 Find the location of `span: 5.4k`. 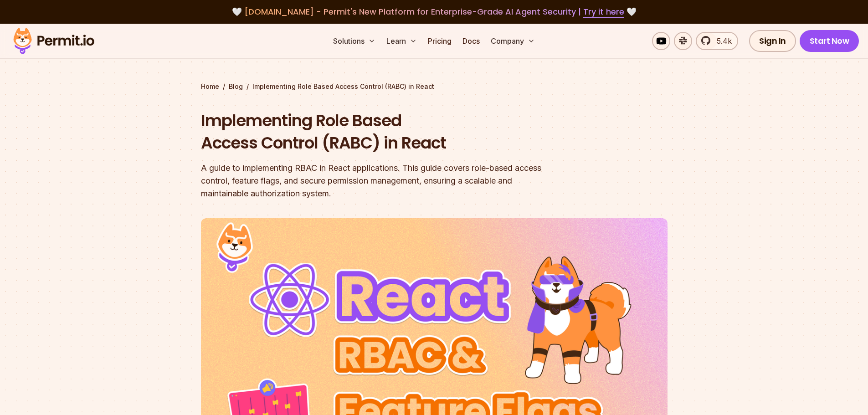

span: 5.4k is located at coordinates (721, 41).